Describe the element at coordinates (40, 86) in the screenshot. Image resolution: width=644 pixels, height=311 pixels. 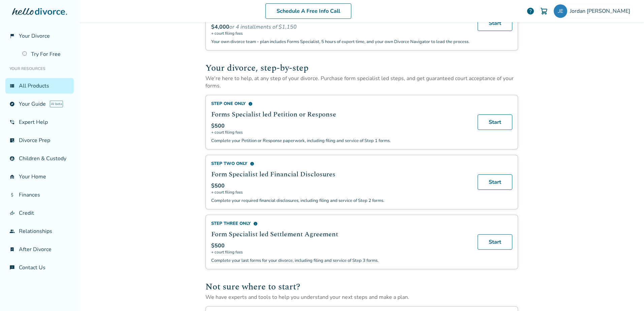
I see `a: view_listAll Products` at that location.